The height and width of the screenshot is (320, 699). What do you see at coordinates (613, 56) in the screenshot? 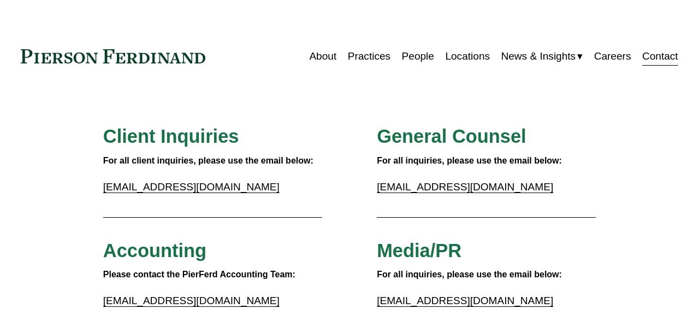
I see `a: Careers` at bounding box center [613, 56].